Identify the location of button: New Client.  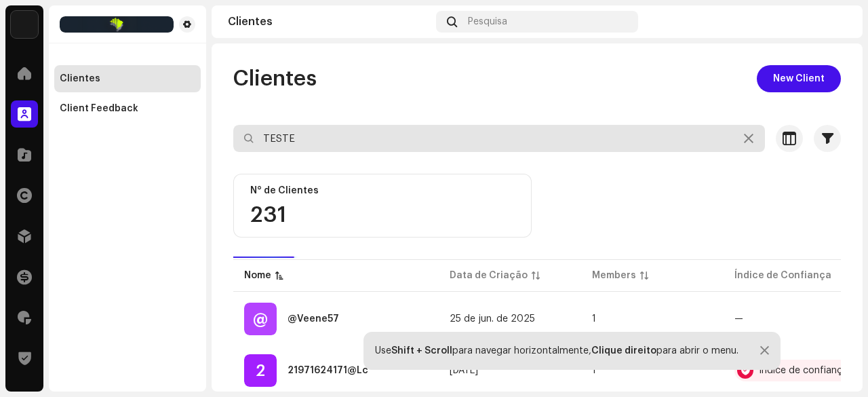
(799, 79).